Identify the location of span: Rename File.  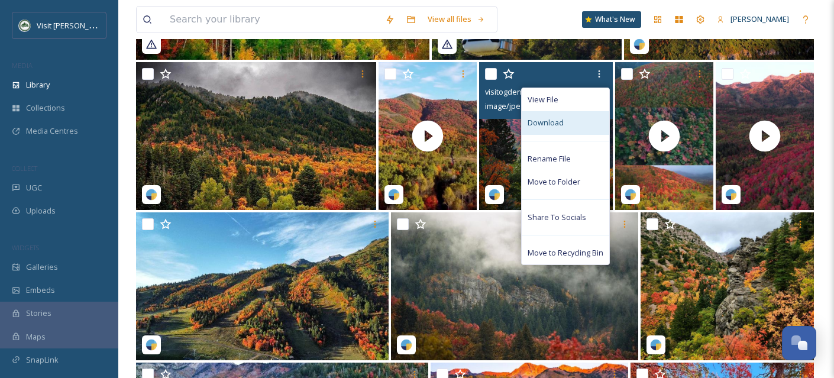
(549, 158).